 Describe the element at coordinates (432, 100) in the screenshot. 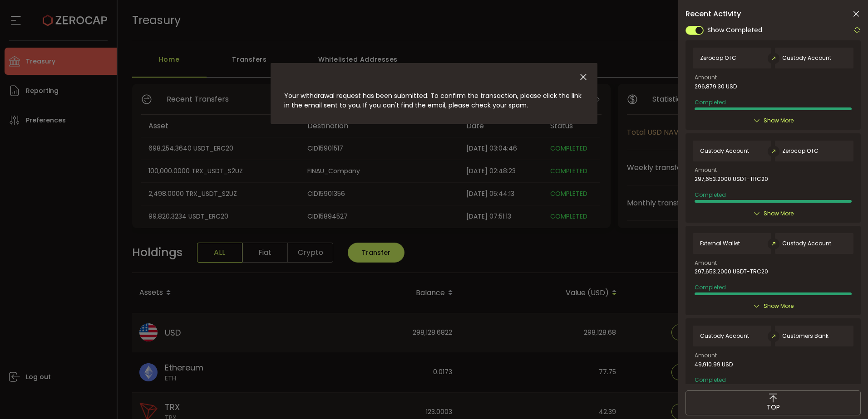

I see `span: Your withdrawal request has been submitted. To confirm the transaction, please click the link in ...` at that location.